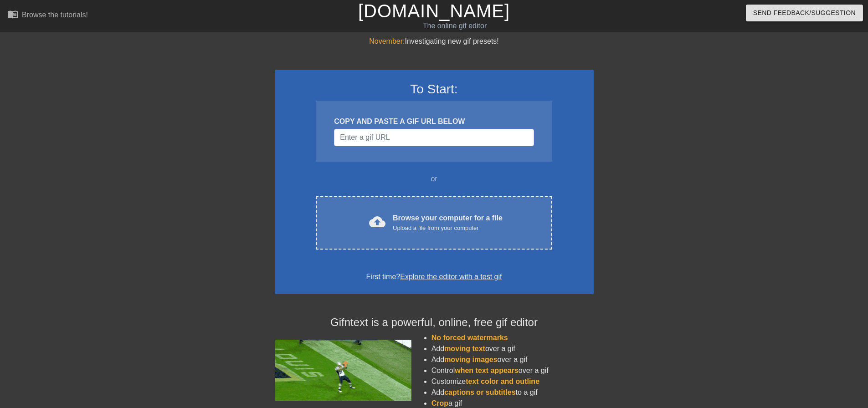  What do you see at coordinates (503, 381) in the screenshot?
I see `span: text color and outline` at bounding box center [503, 381].